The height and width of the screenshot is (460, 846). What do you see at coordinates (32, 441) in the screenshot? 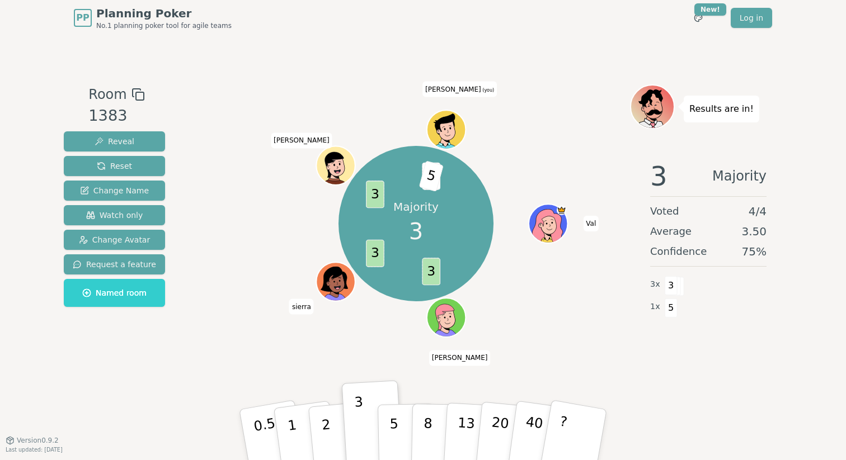
I see `button: Version0.9.2` at bounding box center [32, 441].